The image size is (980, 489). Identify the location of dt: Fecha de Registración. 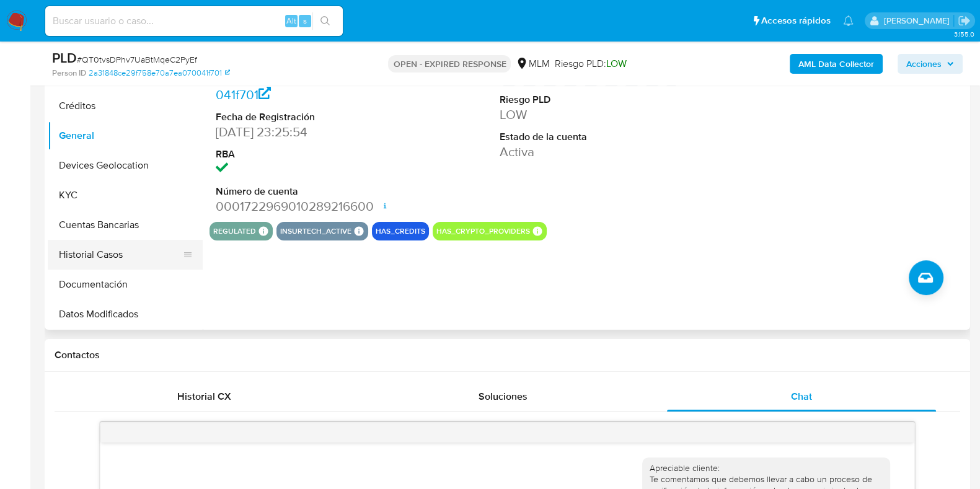
(304, 117).